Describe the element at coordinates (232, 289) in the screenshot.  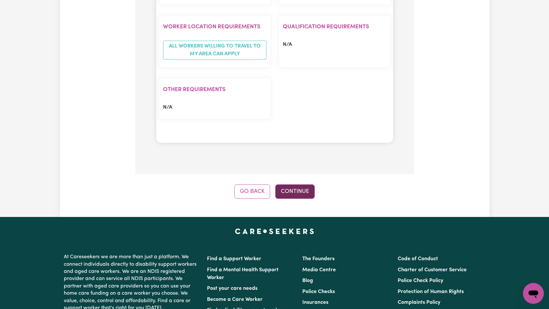
I see `a: Post your care needs` at that location.